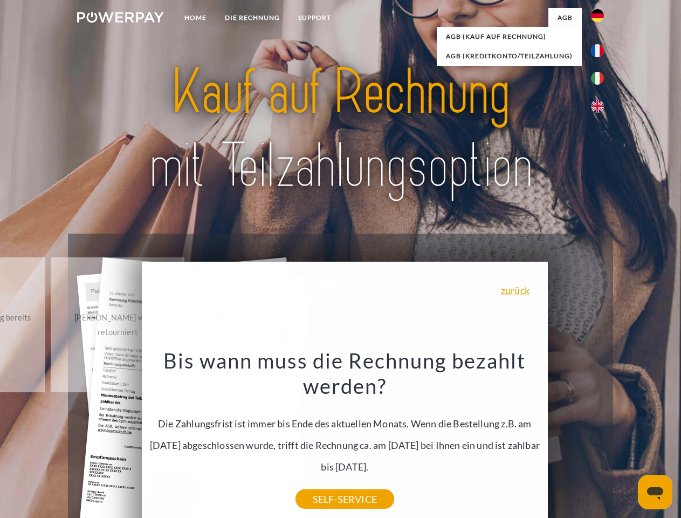  What do you see at coordinates (565, 18) in the screenshot?
I see `a: agb` at bounding box center [565, 18].